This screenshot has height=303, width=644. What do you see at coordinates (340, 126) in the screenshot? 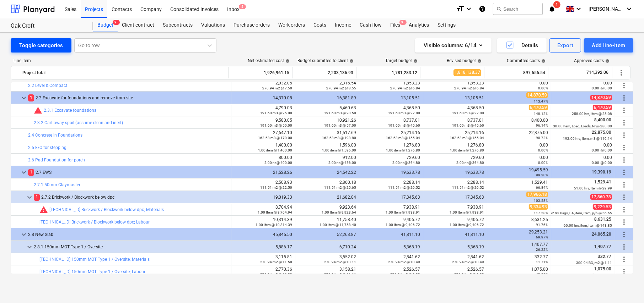
I see `small: 191.60 m3 @ 57.00` at bounding box center [340, 126].